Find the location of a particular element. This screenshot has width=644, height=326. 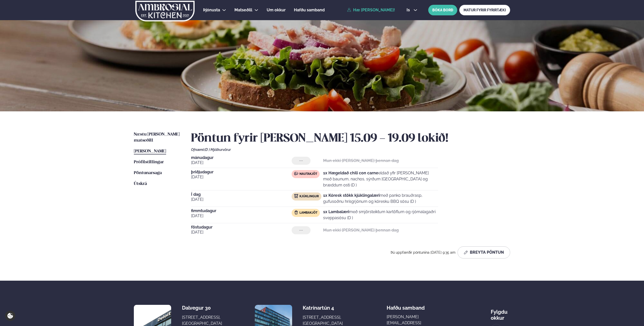

div: Ofnæmi: is located at coordinates (351, 150).